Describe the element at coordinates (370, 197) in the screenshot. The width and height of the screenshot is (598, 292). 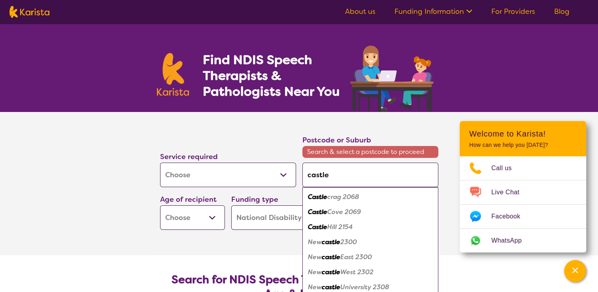
I see `div: Castlecrag 2068` at that location.